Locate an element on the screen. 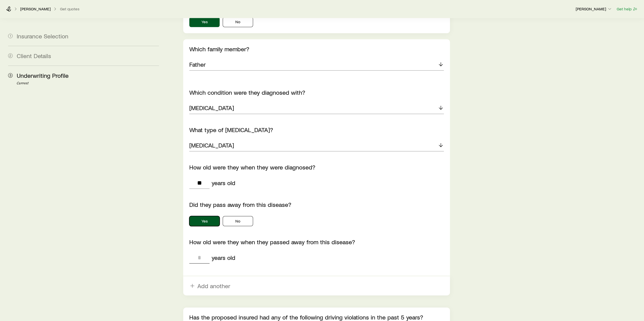 This screenshot has height=321, width=644. span: 3 is located at coordinates (10, 75).